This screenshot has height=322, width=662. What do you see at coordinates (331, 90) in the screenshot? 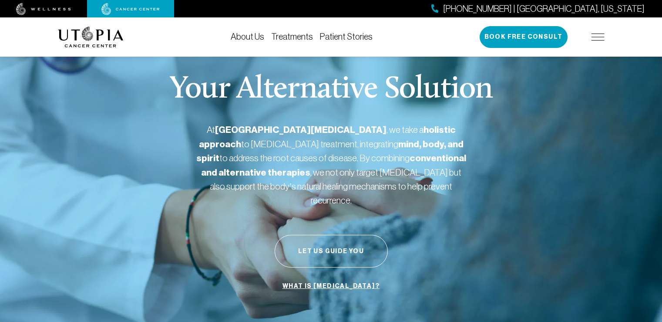
I see `p: Your Alternative Solution` at bounding box center [331, 90].